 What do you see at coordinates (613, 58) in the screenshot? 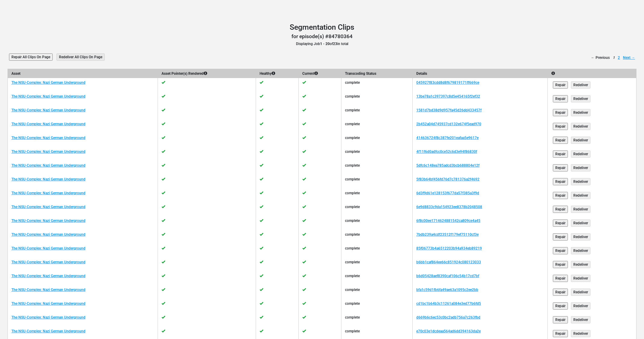
I see `div: Pagination` at bounding box center [613, 58].